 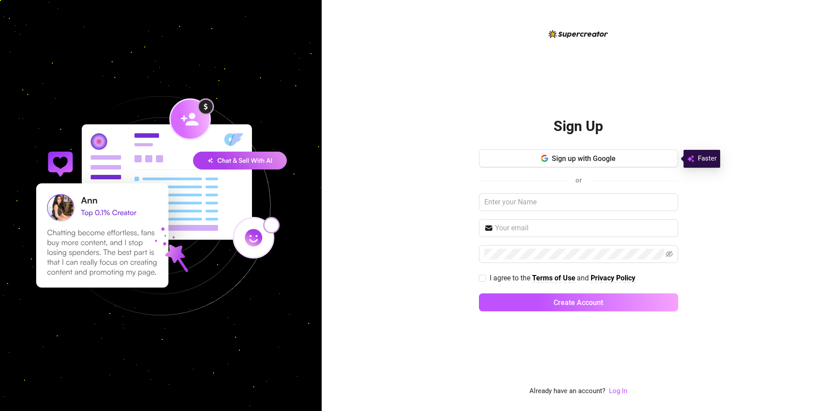 What do you see at coordinates (579, 302) in the screenshot?
I see `button: Create Account` at bounding box center [579, 302].